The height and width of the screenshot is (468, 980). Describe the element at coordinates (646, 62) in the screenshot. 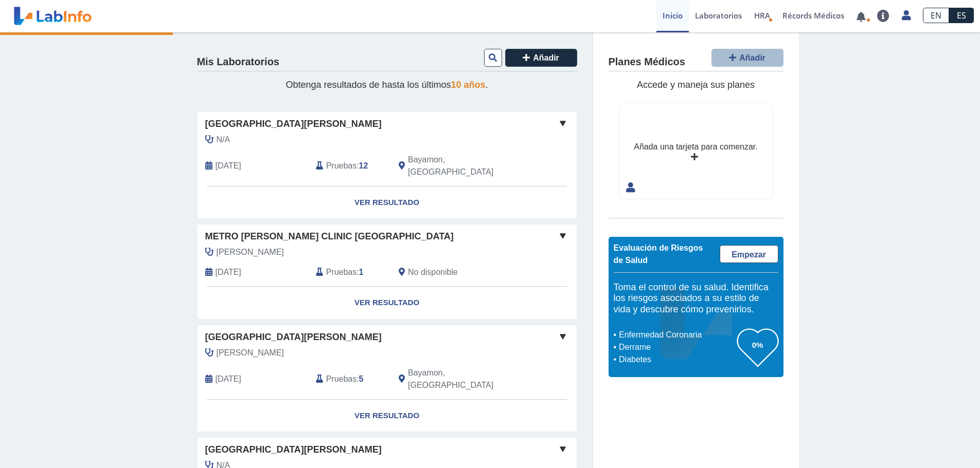

I see `h4: Planes Médicos` at that location.